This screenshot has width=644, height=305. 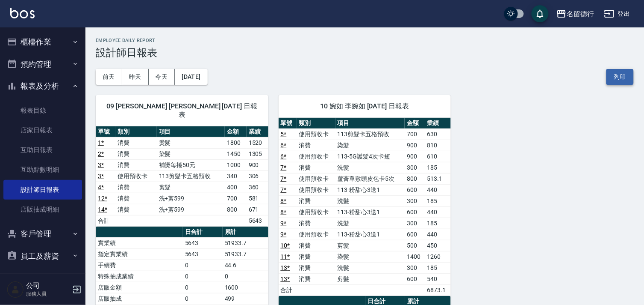 What do you see at coordinates (245, 232) in the screenshot?
I see `th: 累計` at bounding box center [245, 232].